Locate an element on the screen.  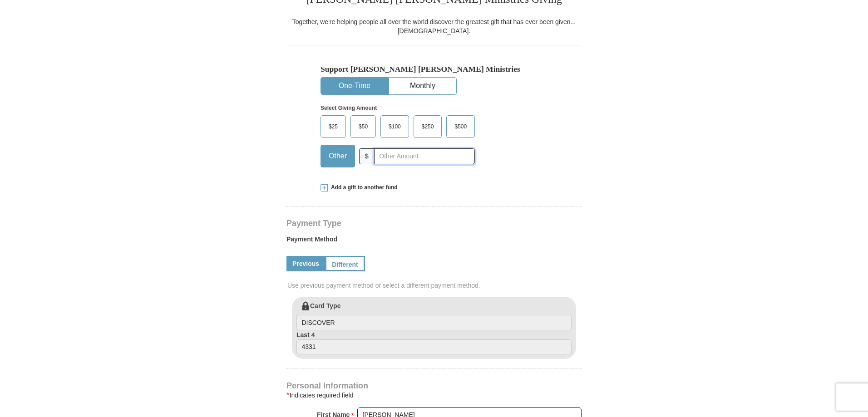
label: Payment Method is located at coordinates (434, 241).